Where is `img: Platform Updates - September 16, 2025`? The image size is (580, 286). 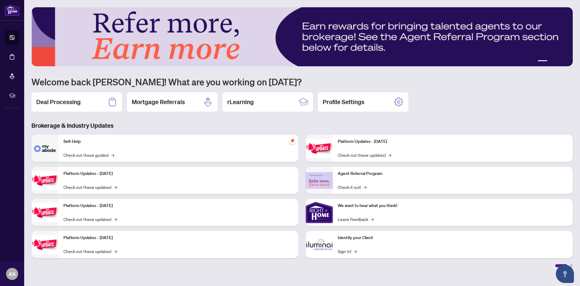
img: Platform Updates - September 16, 2025 is located at coordinates (45, 180).